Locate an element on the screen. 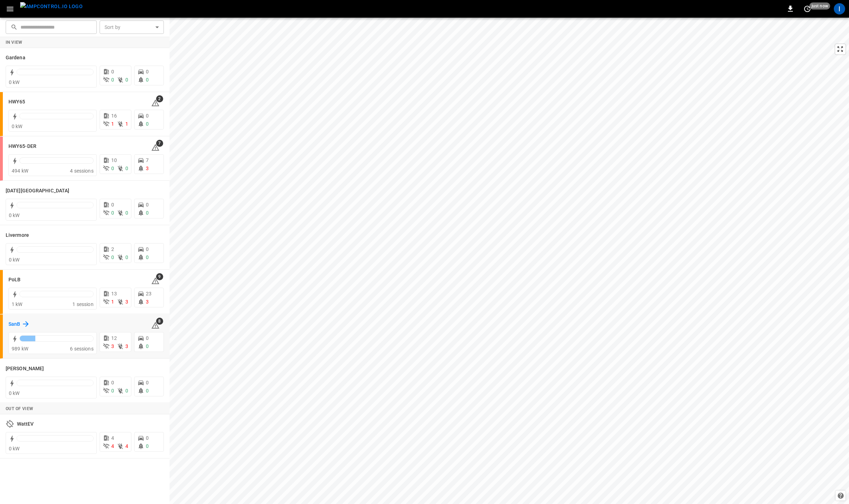  span: 989 kW is located at coordinates (19, 349).